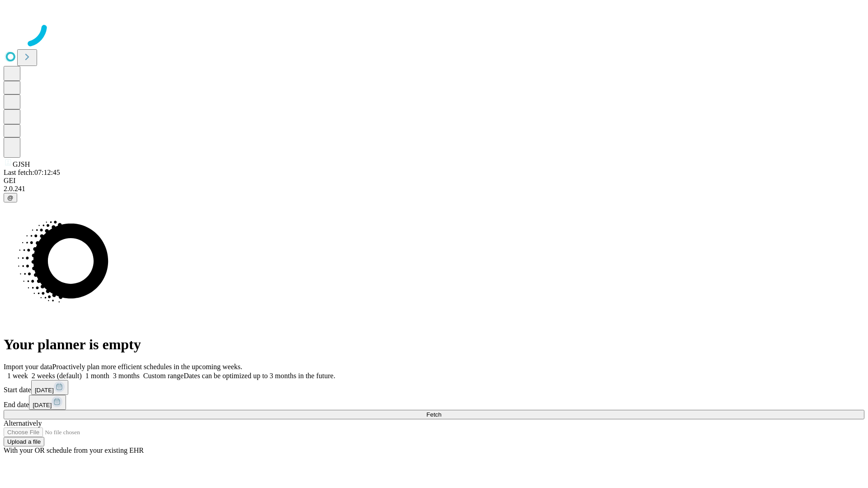 Image resolution: width=868 pixels, height=488 pixels. What do you see at coordinates (434, 387) in the screenshot?
I see `div: Start date` at bounding box center [434, 387].